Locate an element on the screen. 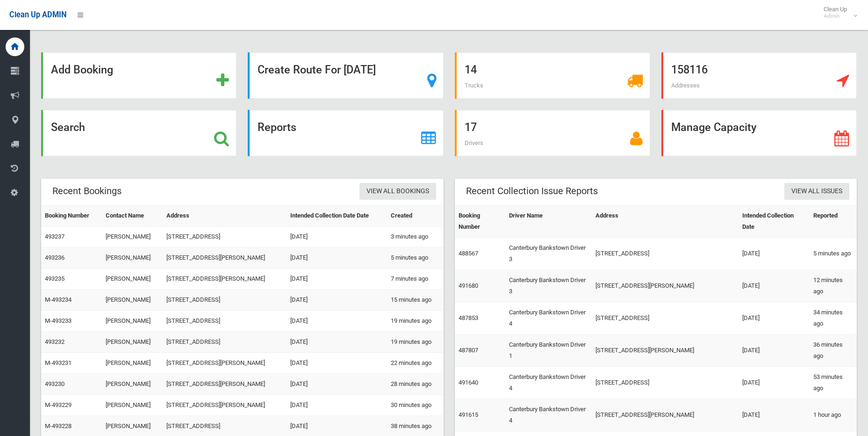  a: Reports is located at coordinates (346, 133).